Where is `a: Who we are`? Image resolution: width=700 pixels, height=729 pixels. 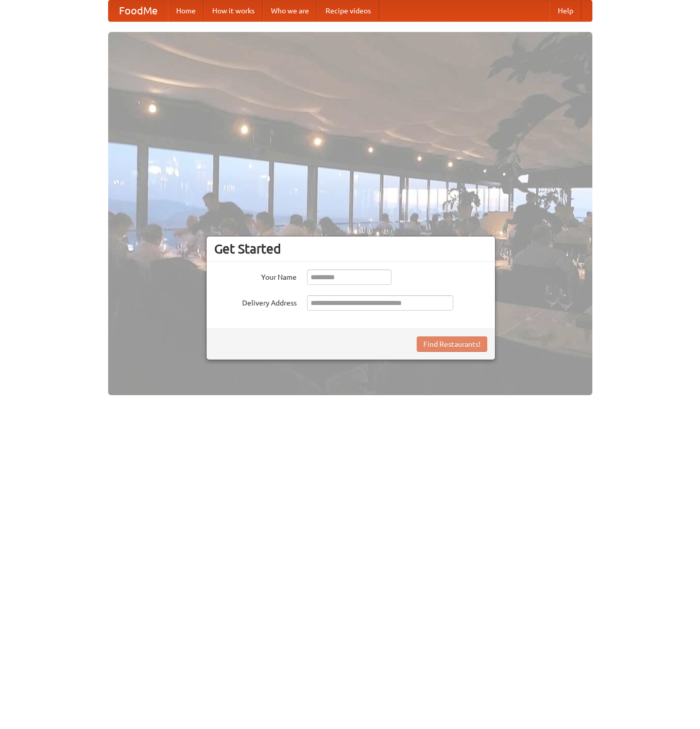
a: Who we are is located at coordinates (290, 11).